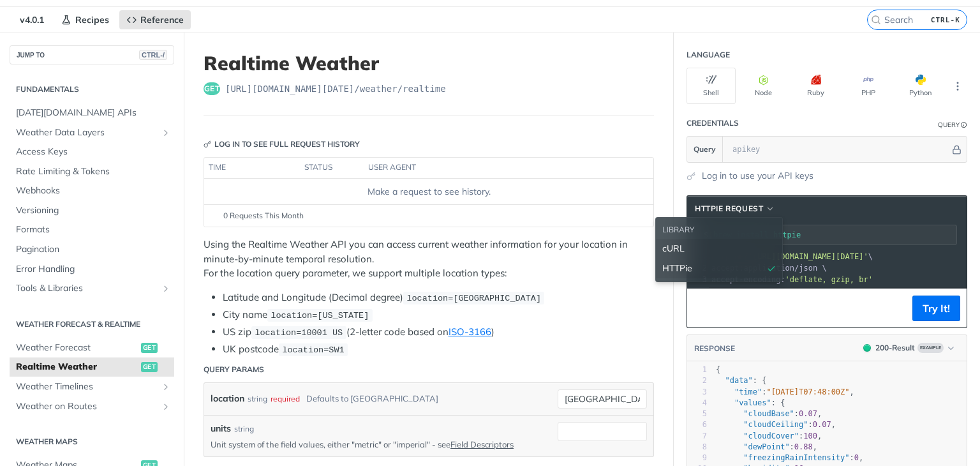 The height and width of the screenshot is (466, 980). I want to click on a: Weather Data LayersShow subpages for Weather Data Layers, so click(92, 133).